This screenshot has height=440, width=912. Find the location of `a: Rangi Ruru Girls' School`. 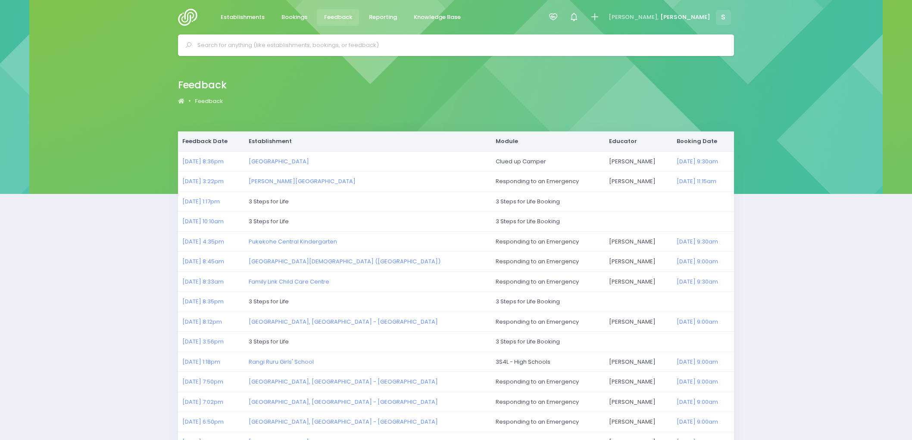

a: Rangi Ruru Girls' School is located at coordinates (281, 361).